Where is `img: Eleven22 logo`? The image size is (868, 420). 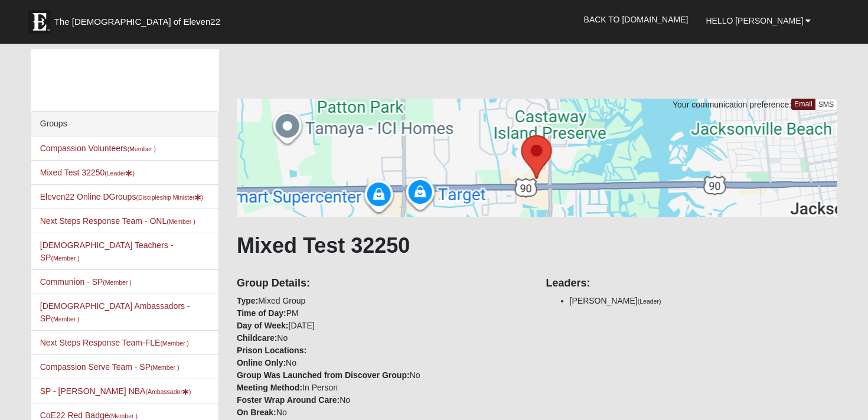
img: Eleven22 logo is located at coordinates (40, 22).